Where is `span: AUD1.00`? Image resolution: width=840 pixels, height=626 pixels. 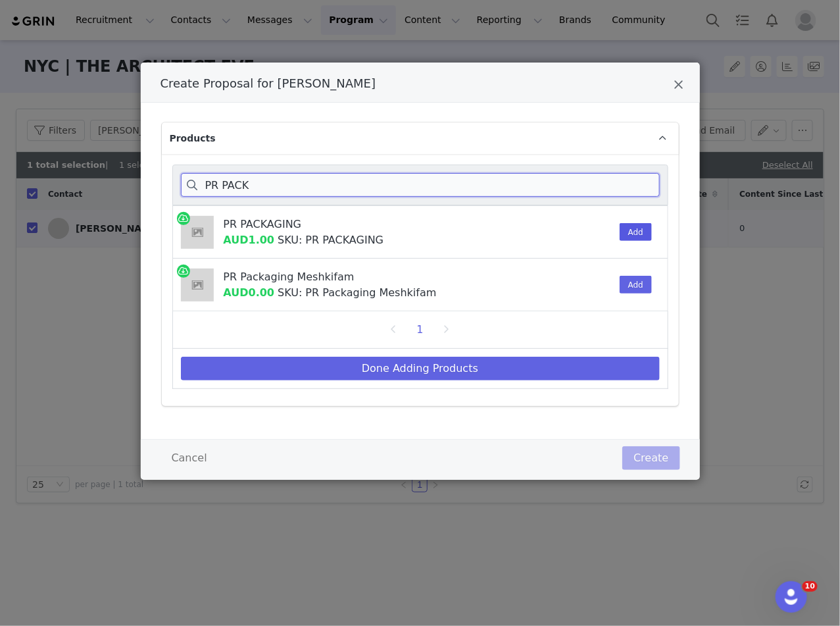
span: AUD1.00 is located at coordinates (249, 240).